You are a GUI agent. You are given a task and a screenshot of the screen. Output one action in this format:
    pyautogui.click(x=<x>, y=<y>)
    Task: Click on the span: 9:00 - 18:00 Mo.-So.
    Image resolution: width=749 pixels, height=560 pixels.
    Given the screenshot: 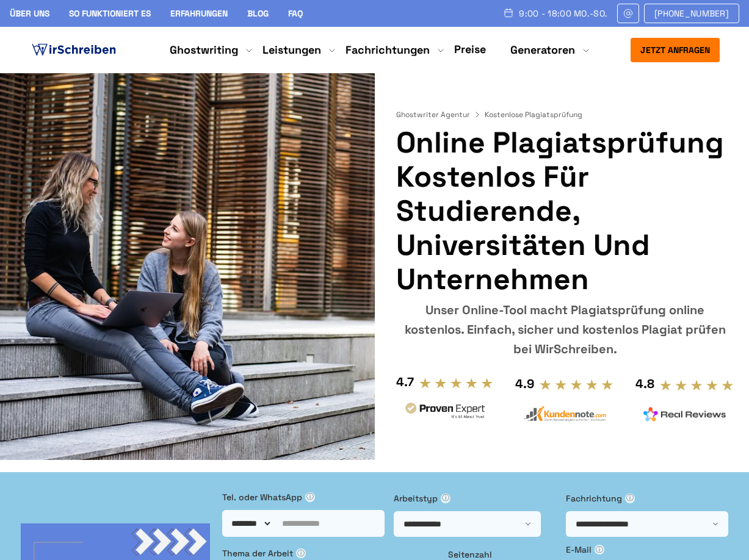 What is the action you would take?
    pyautogui.click(x=563, y=13)
    